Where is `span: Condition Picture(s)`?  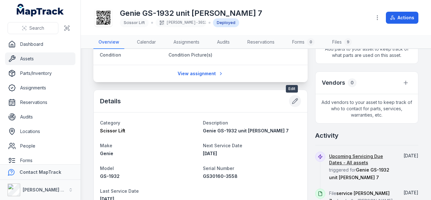
span: Condition Picture(s) is located at coordinates (190, 55).